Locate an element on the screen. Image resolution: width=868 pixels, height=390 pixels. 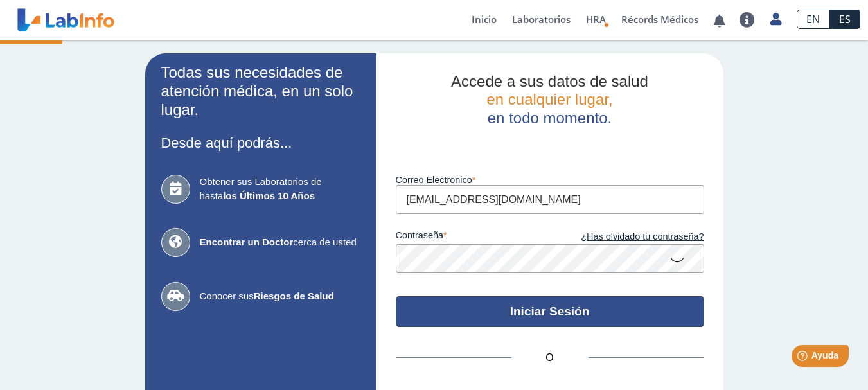
span: Obtener sus Laboratorios de hasta is located at coordinates (280, 189).